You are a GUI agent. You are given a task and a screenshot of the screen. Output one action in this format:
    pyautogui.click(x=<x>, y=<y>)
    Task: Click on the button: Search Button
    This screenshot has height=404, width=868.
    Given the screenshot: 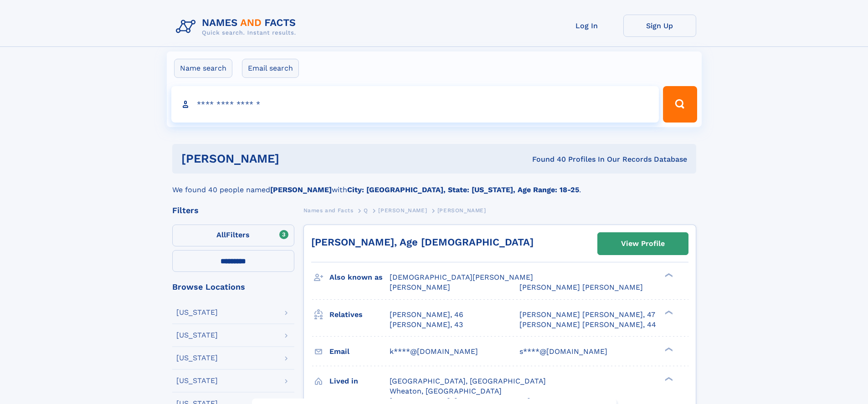 What is the action you would take?
    pyautogui.click(x=680, y=104)
    